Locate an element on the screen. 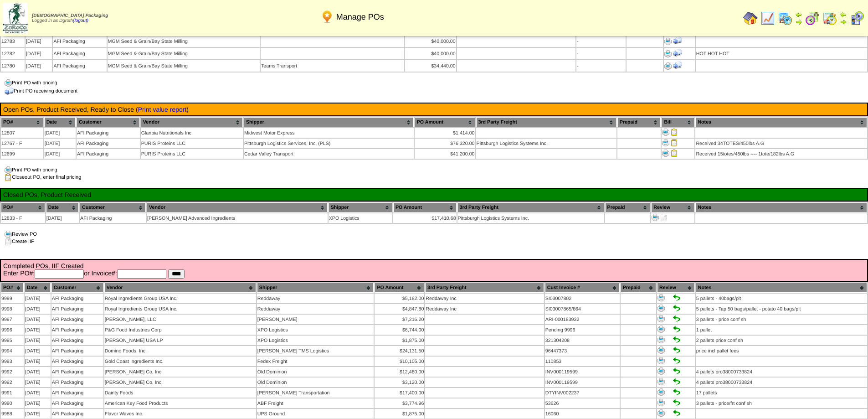 The width and height of the screenshot is (868, 419). td: Pittsburgh Logistics Services, Inc. (PLS) is located at coordinates (329, 143).